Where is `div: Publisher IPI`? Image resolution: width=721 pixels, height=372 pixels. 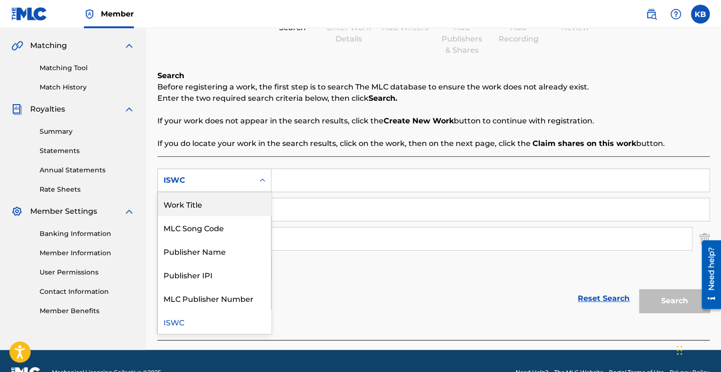 div: Publisher IPI is located at coordinates (214, 275).